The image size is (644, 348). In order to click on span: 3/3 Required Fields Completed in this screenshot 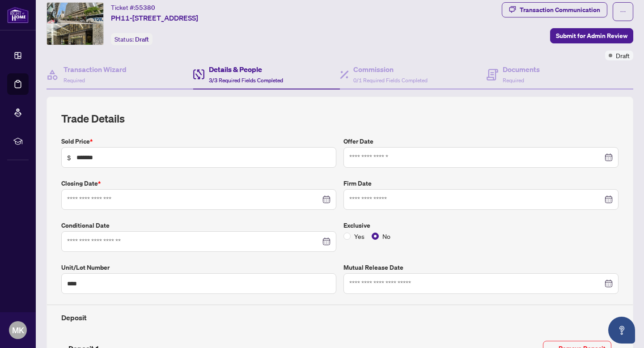, I will do `click(246, 80)`.